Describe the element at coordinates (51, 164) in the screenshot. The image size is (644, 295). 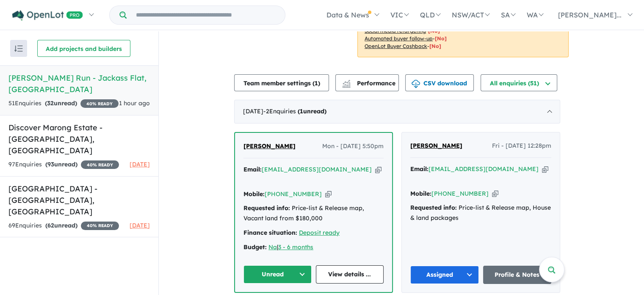
I see `span: 93` at that location.